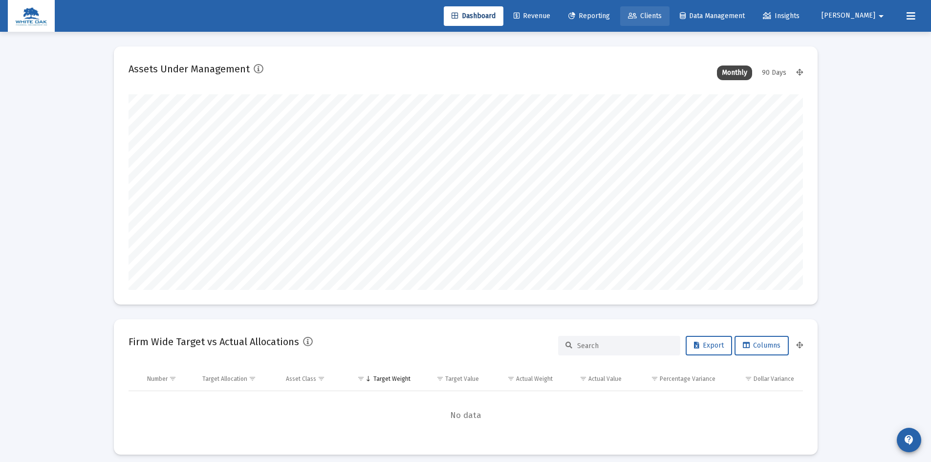 The height and width of the screenshot is (462, 931). What do you see at coordinates (214, 342) in the screenshot?
I see `h2: Firm Wide Target vs Actual Allocations` at bounding box center [214, 342].